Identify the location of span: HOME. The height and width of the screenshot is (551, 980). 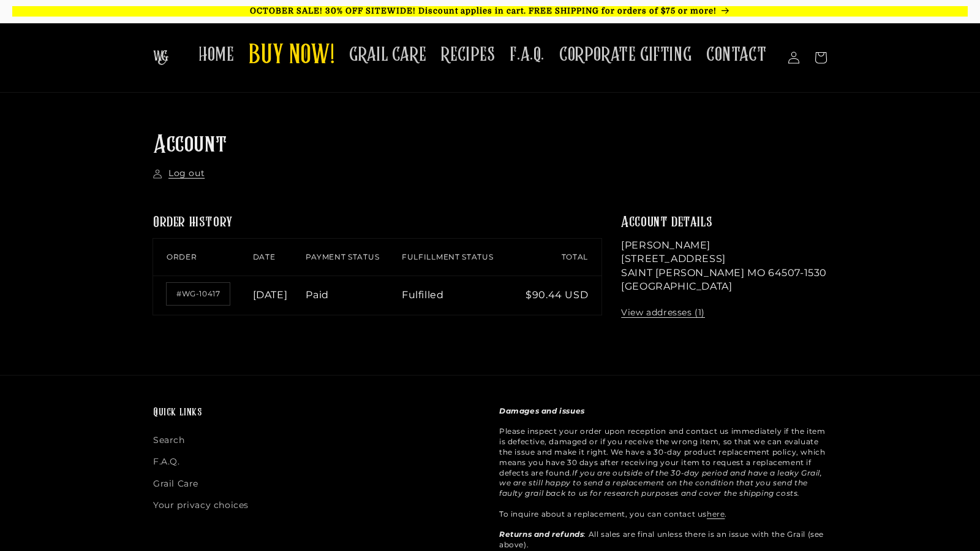
(217, 55).